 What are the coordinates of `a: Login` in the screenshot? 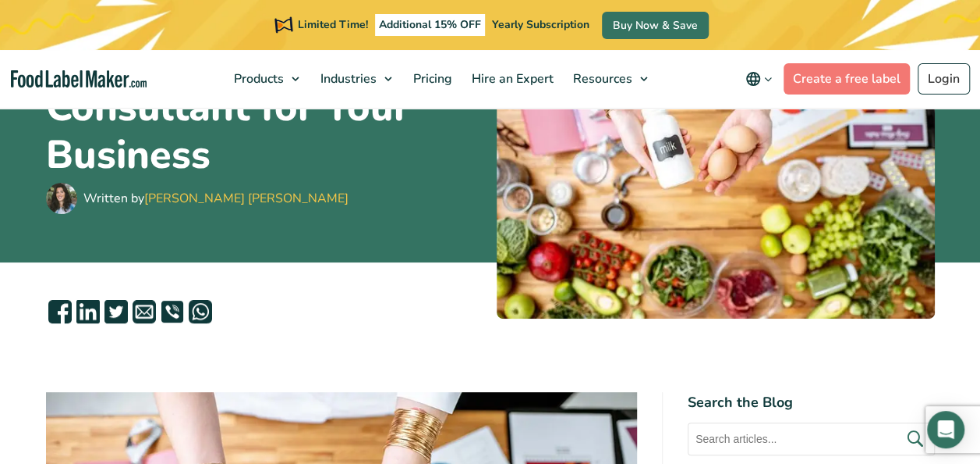 It's located at (943, 79).